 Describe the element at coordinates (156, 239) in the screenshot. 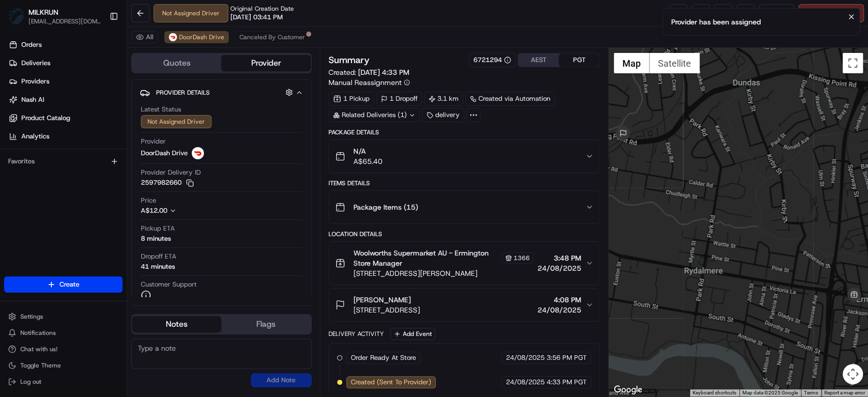

I see `div: 8 minutes` at that location.